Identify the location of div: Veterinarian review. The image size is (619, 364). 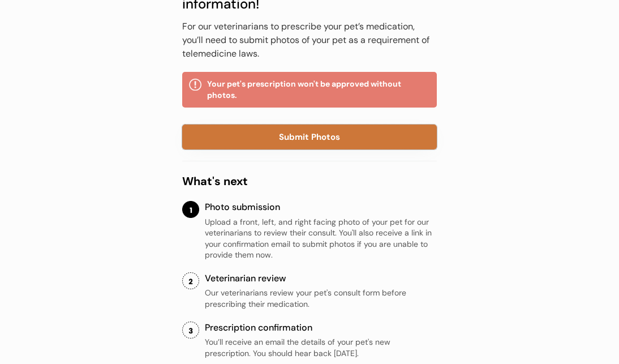
(321, 279).